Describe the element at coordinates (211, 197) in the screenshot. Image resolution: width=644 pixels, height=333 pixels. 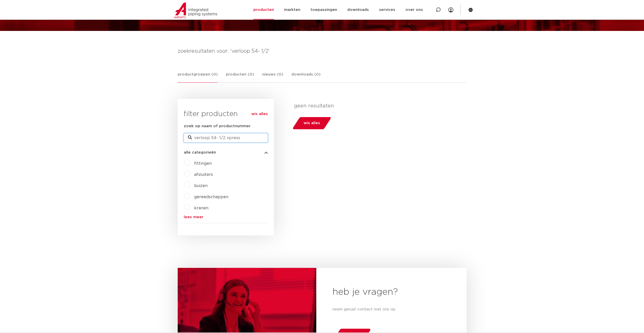
I see `a: gereedschappen` at that location.